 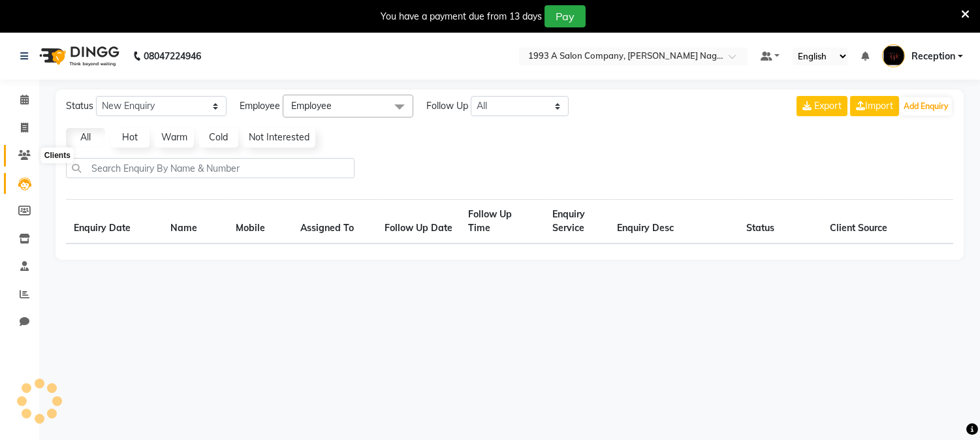 I want to click on a: Warm, so click(x=174, y=137).